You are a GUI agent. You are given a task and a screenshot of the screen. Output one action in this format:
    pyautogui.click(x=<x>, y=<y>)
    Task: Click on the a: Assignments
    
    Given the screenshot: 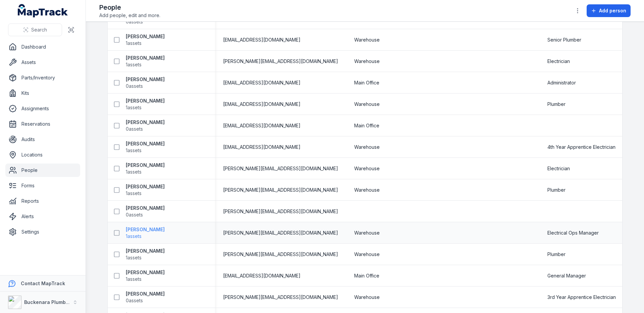 What is the action you would take?
    pyautogui.click(x=43, y=109)
    